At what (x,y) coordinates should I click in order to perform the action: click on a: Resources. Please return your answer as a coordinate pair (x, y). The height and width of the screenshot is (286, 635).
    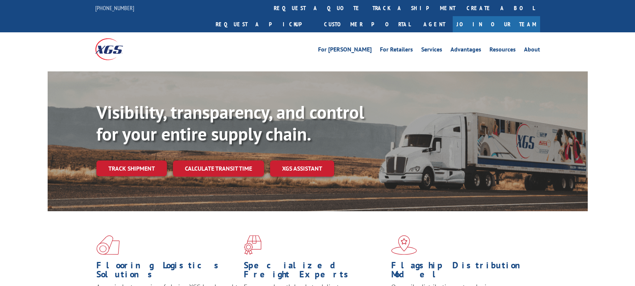
    Looking at the image, I should click on (503, 51).